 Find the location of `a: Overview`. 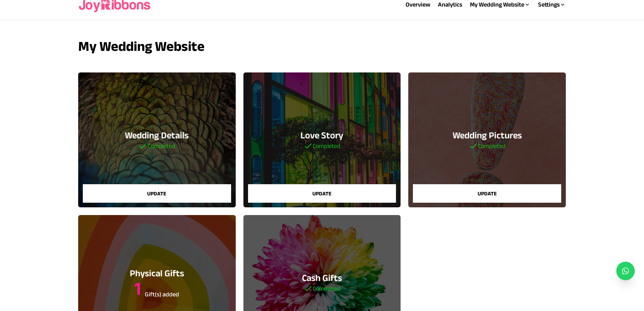

a: Overview is located at coordinates (418, 4).